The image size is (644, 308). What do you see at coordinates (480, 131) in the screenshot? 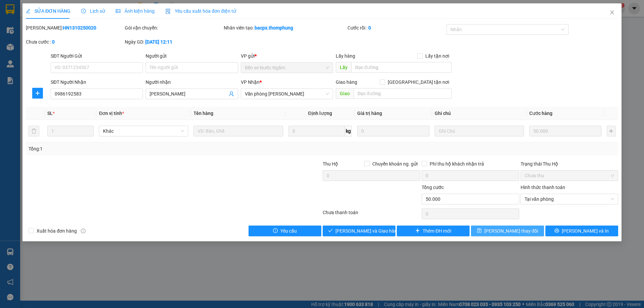
I see `input: Ghi Chú` at bounding box center [480, 131].